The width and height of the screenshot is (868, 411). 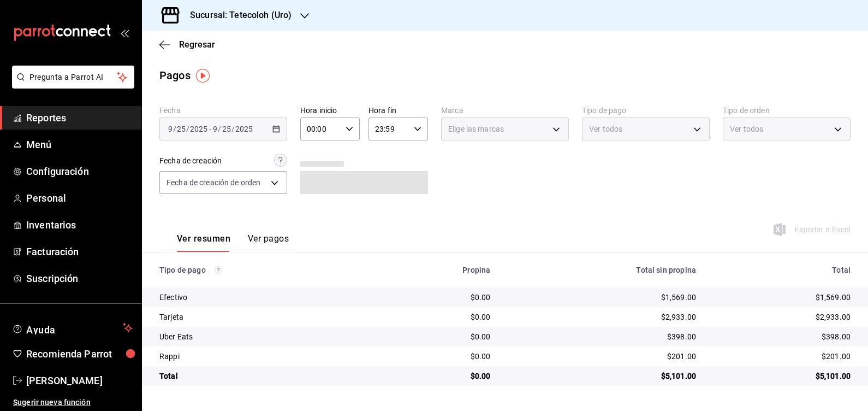 What do you see at coordinates (72, 327) in the screenshot?
I see `span: Ayuda` at bounding box center [72, 327].